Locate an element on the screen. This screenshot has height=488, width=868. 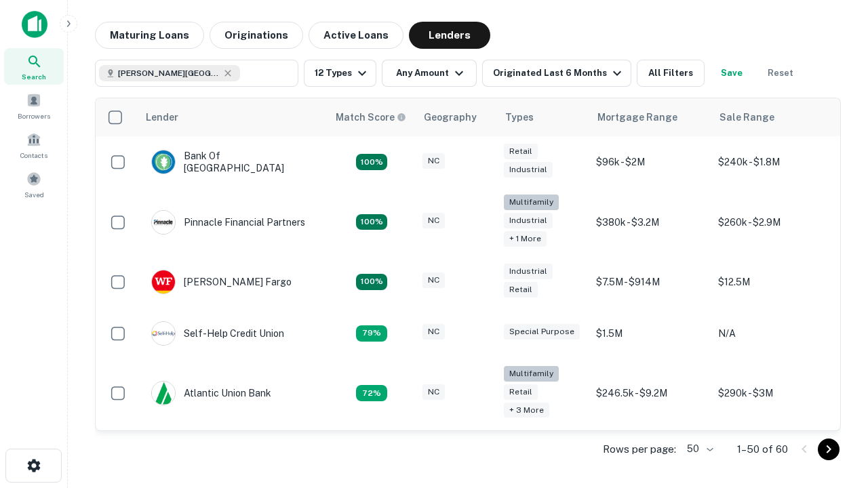
button: Save your search to get updates of matches that match your search criteria. is located at coordinates (731, 73).